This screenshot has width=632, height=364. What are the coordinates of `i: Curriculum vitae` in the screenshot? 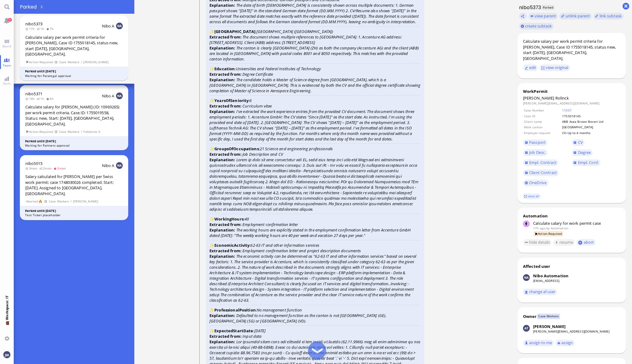 It's located at (257, 106).